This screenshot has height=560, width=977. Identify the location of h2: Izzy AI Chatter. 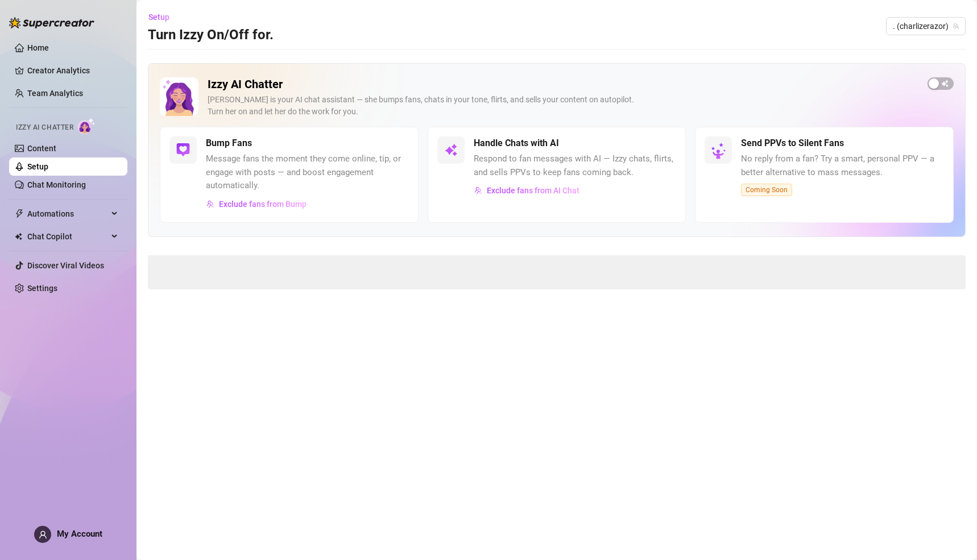
(563, 84).